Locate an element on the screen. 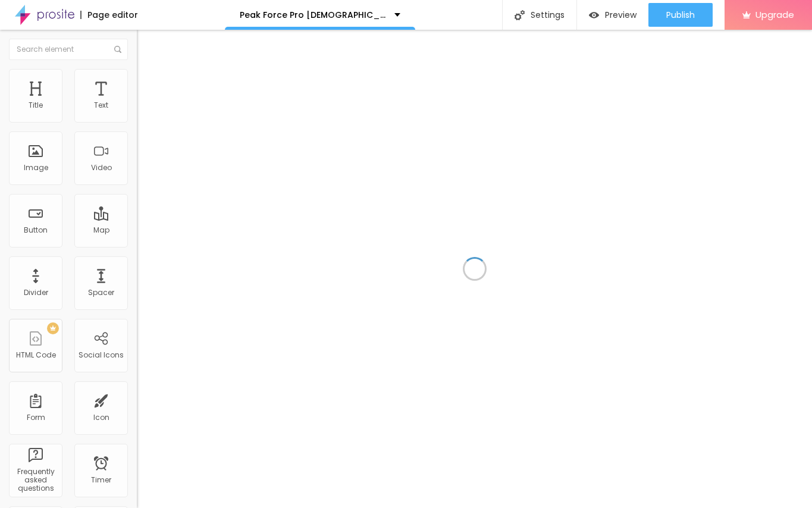  input: Search element is located at coordinates (68, 50).